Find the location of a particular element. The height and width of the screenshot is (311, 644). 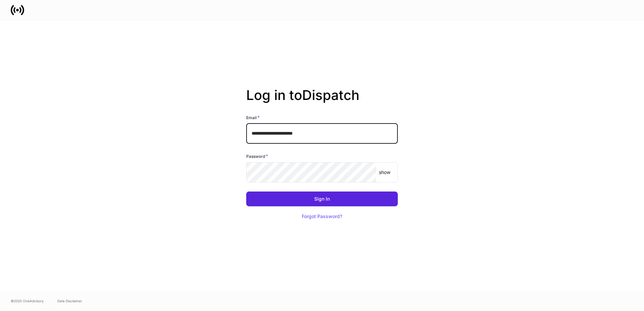

h2: Log in to Dispatch is located at coordinates (322, 101).